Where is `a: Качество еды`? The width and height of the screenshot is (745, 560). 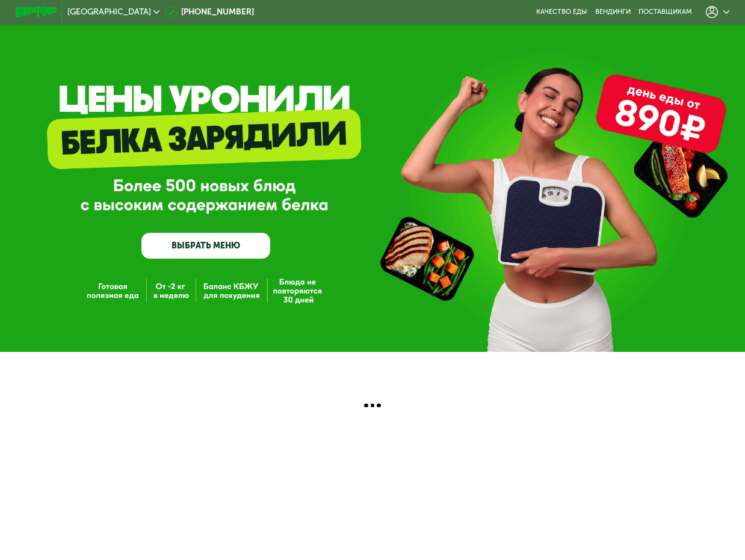
a: Качество еды is located at coordinates (562, 12).